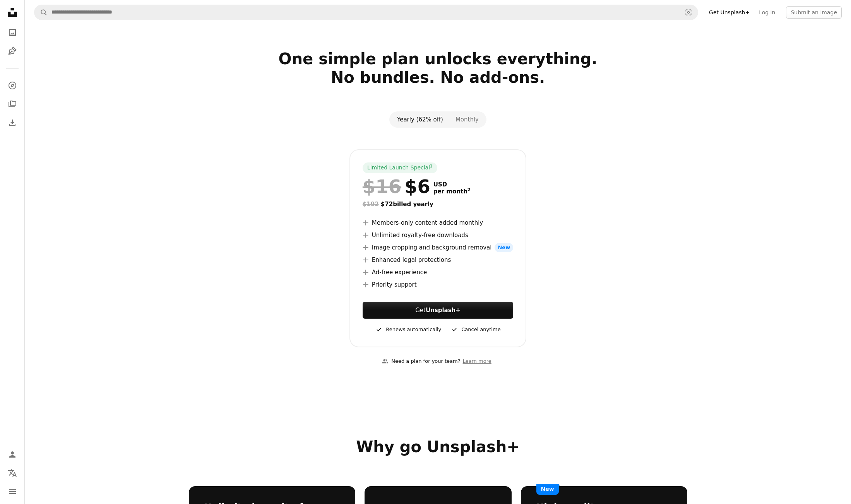  I want to click on form: Find visuals sitewide, so click(366, 12).